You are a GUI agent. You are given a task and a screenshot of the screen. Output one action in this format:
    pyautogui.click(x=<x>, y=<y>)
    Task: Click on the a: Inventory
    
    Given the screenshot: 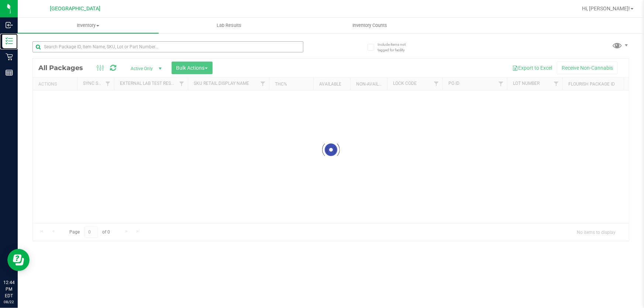 What is the action you would take?
    pyautogui.click(x=88, y=25)
    